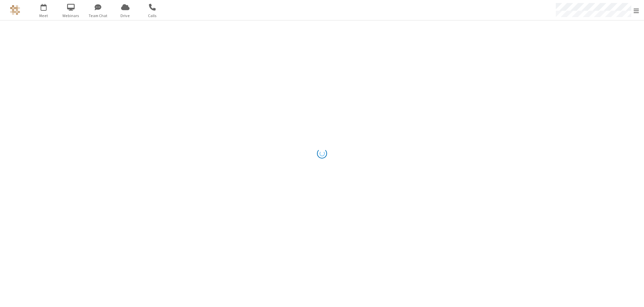  Describe the element at coordinates (44, 16) in the screenshot. I see `span: Meet` at that location.